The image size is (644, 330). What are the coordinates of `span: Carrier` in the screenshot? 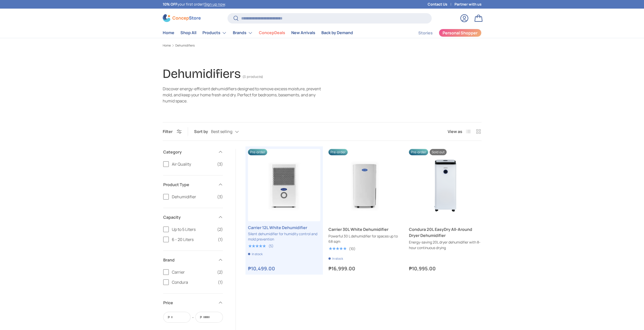 It's located at (193, 272).